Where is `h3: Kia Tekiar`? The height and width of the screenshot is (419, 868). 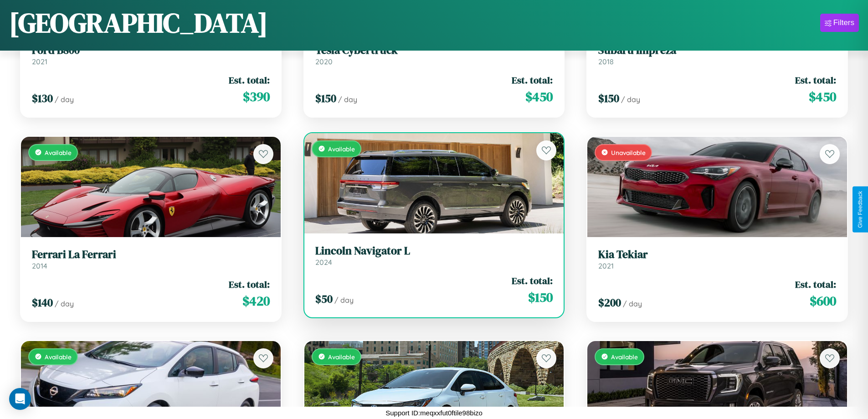 h3: Kia Tekiar is located at coordinates (717, 254).